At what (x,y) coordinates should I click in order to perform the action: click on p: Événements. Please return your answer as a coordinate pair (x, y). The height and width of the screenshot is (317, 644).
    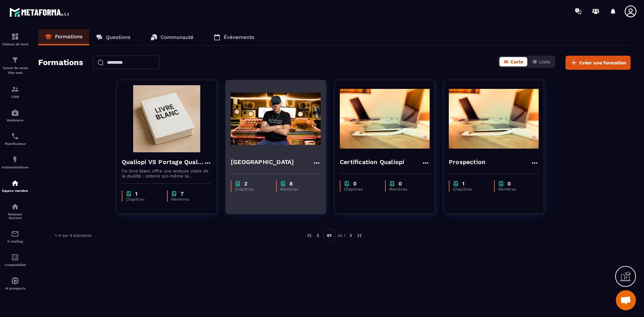
    Looking at the image, I should click on (238, 37).